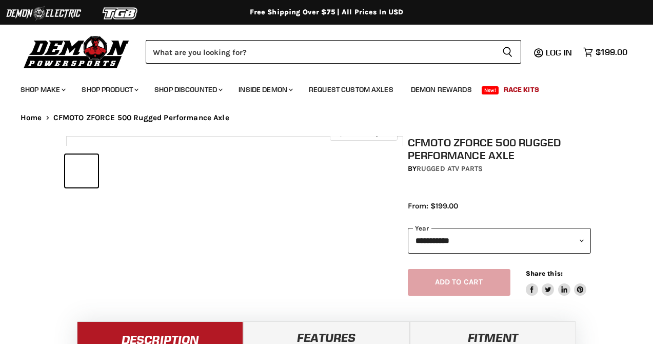 The image size is (653, 344). I want to click on span: Share this:, so click(544, 273).